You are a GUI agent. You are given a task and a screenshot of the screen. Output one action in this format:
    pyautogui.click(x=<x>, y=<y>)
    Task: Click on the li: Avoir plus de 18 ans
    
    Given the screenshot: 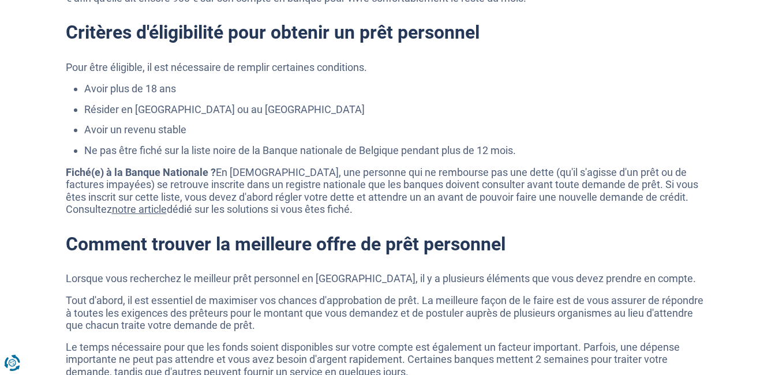 What is the action you would take?
    pyautogui.click(x=397, y=89)
    